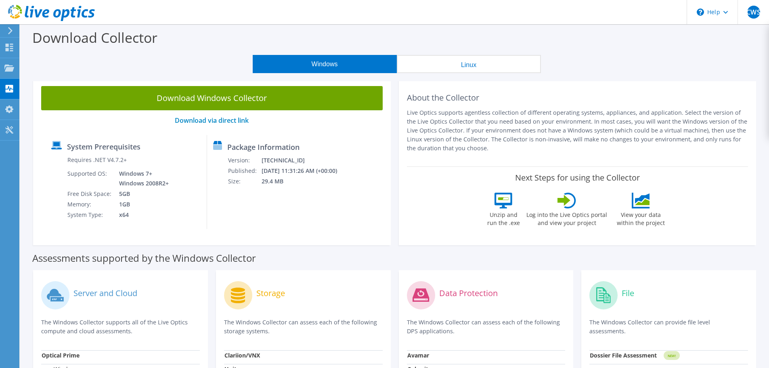  What do you see at coordinates (244, 160) in the screenshot?
I see `td: Version:` at bounding box center [244, 160].